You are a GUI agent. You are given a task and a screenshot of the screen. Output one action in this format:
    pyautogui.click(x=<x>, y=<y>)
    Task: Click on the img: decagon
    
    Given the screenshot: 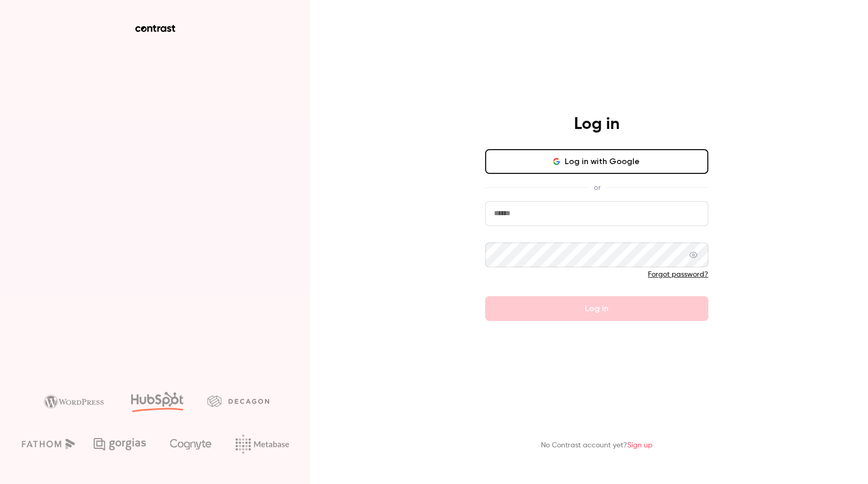 What is the action you would take?
    pyautogui.click(x=238, y=401)
    